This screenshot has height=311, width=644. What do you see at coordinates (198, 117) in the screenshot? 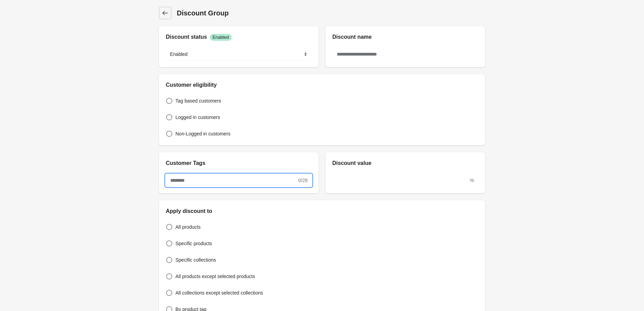
I see `span: Logged in customers` at bounding box center [198, 117].